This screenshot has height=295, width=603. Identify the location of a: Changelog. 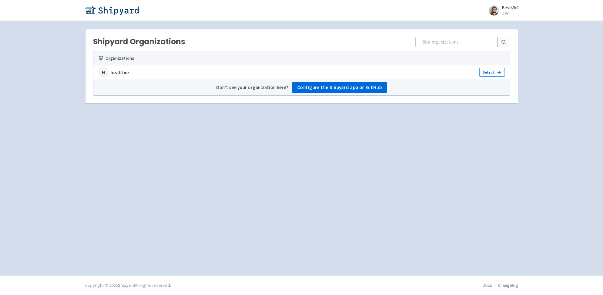
(508, 286).